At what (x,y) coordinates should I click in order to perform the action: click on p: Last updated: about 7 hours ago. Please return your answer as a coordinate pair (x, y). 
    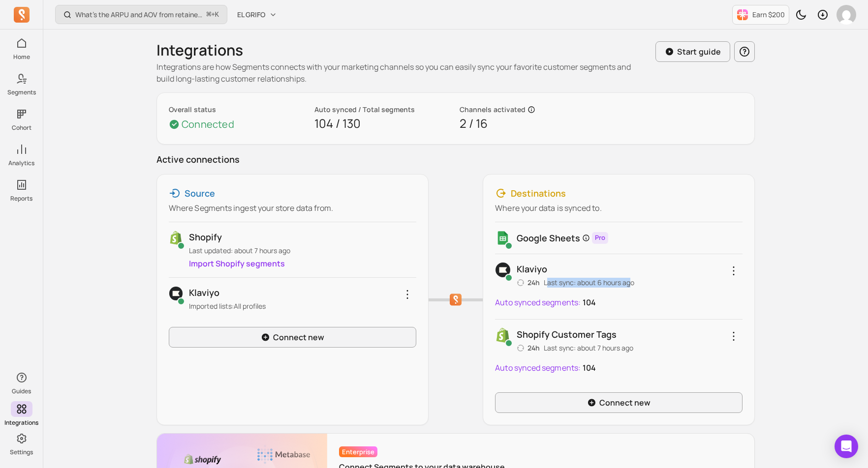
    Looking at the image, I should click on (302, 250).